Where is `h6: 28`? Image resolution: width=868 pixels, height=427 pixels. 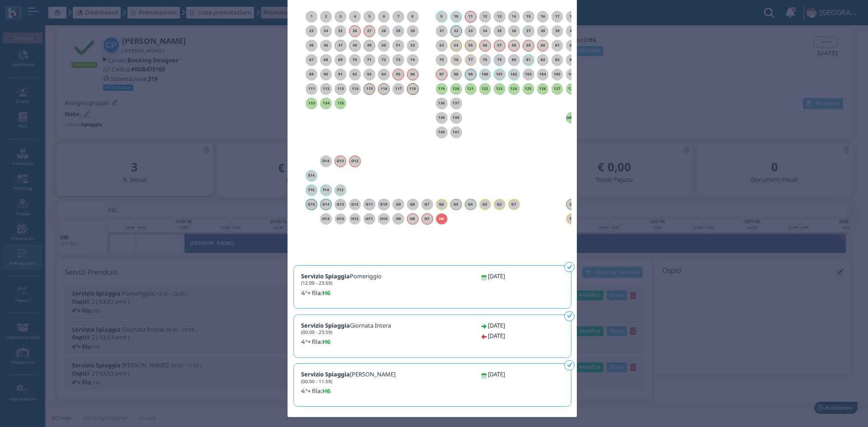 h6: 28 is located at coordinates (384, 30).